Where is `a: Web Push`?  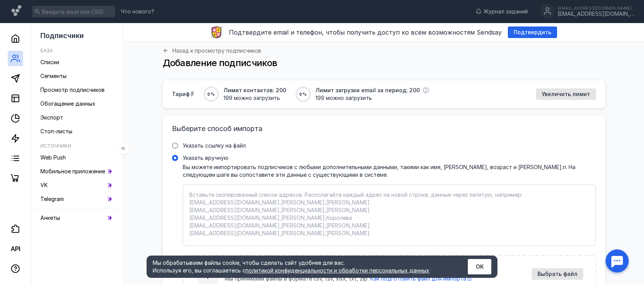 a: Web Push is located at coordinates (77, 158).